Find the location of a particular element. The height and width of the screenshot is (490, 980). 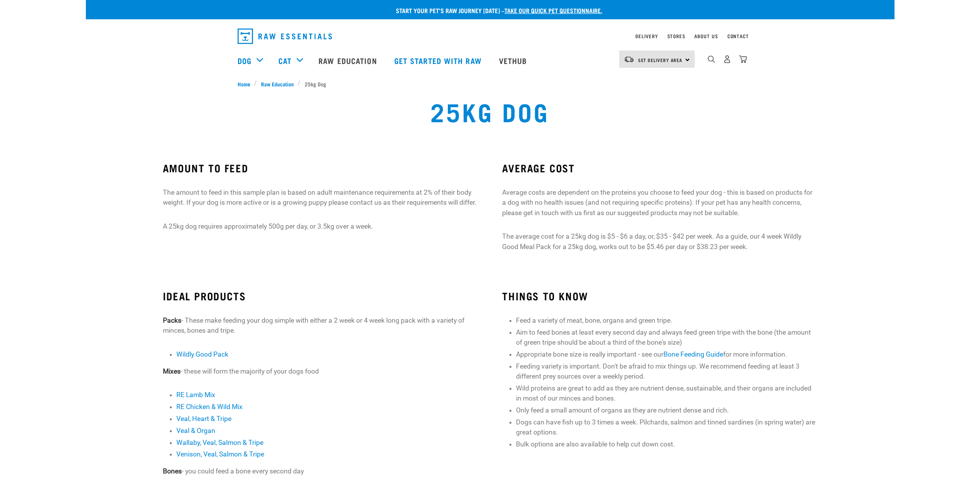

img: home-icon@2x.png is located at coordinates (743, 59).